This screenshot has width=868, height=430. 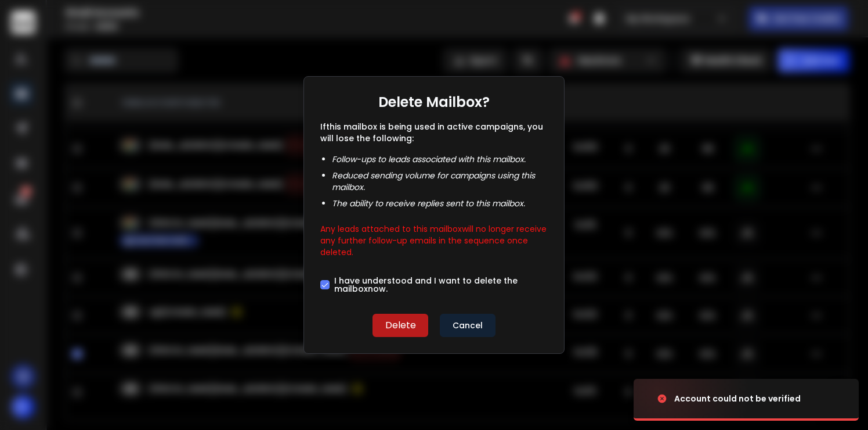 I want to click on li: Follow-ups to leads associated with this mailbox ., so click(x=440, y=159).